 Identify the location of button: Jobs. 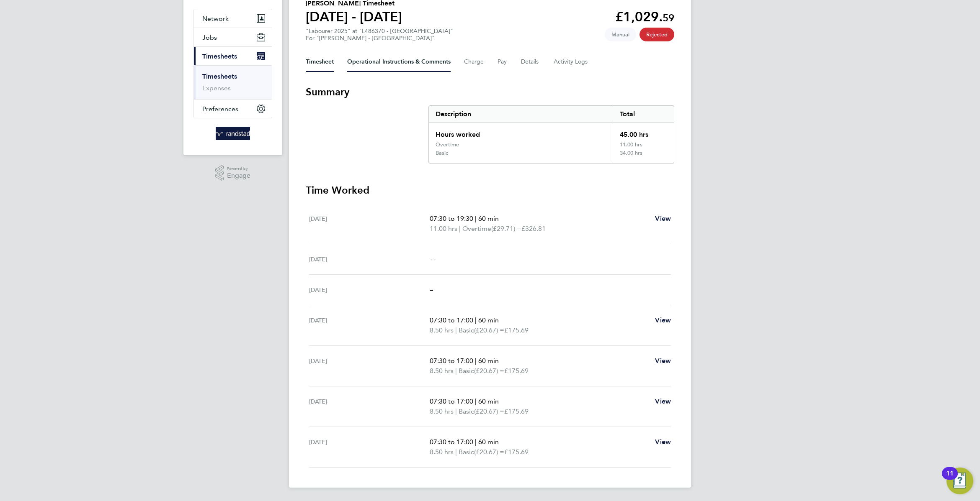
(233, 38).